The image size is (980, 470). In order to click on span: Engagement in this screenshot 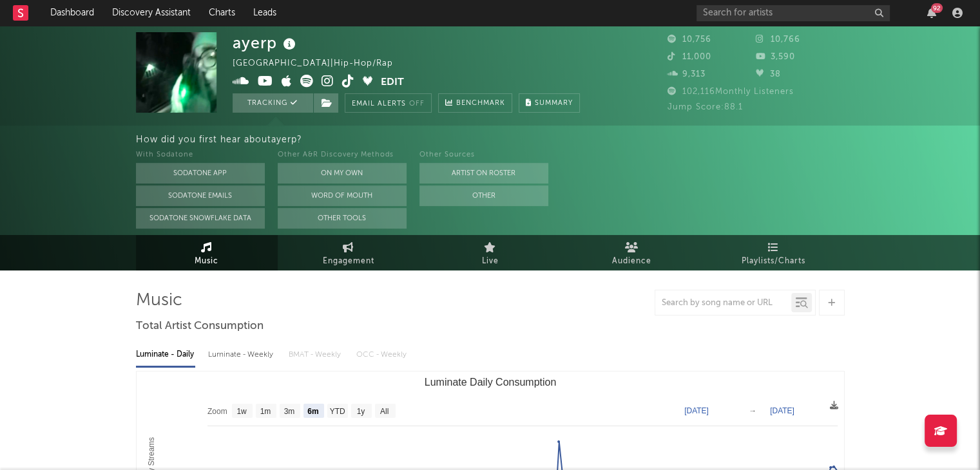, I will do `click(349, 261)`.